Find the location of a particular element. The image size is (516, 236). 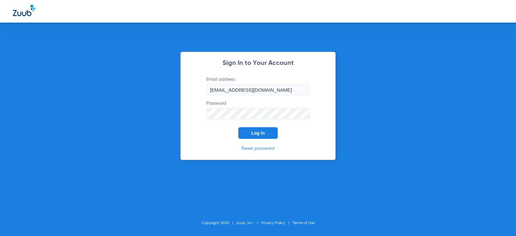

span: Log In is located at coordinates (258, 133).